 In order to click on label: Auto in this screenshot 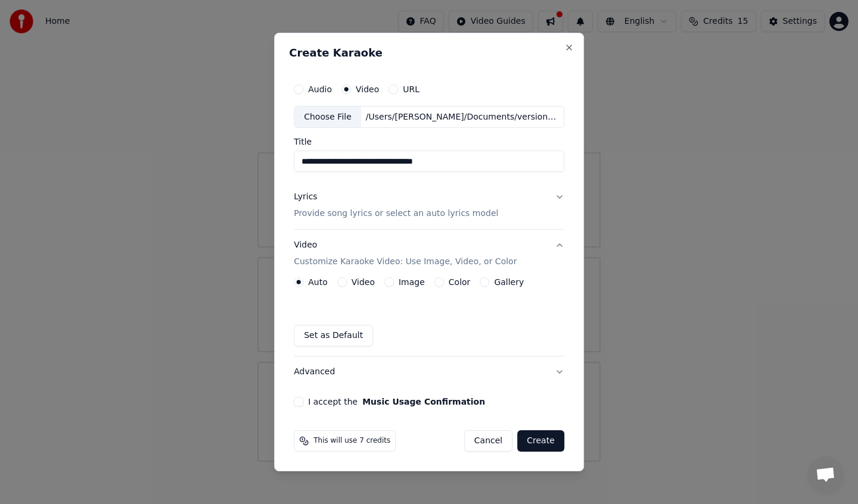, I will do `click(318, 282)`.